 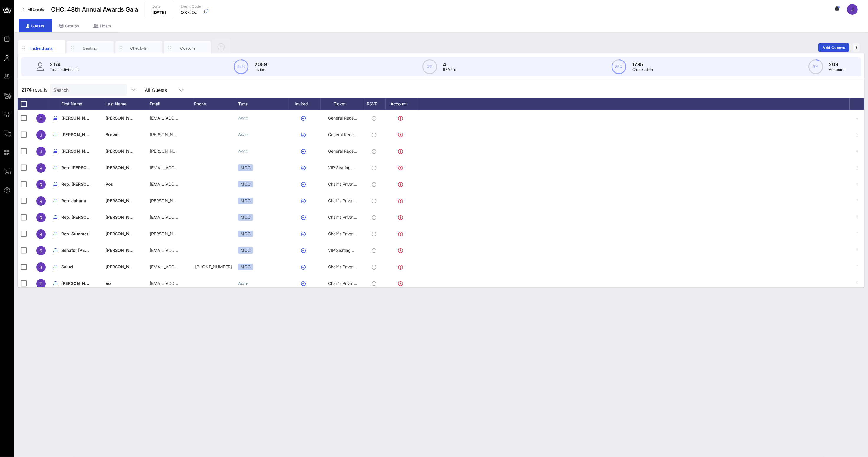 I want to click on div: Hosts, so click(x=102, y=26).